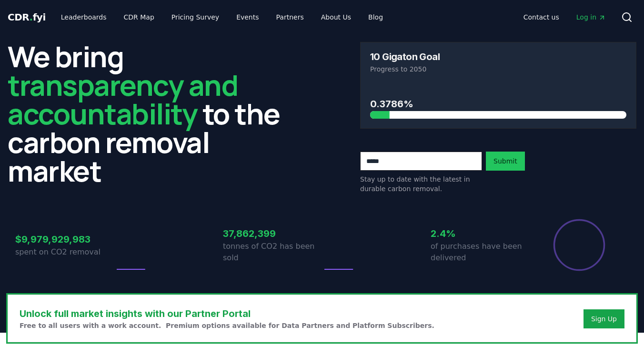  I want to click on p: tonnes of CO2 has been sold, so click(272, 252).